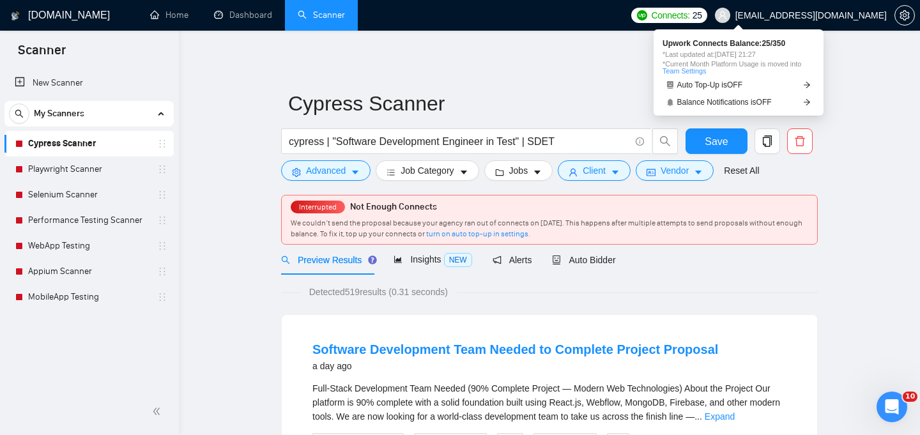 This screenshot has width=920, height=435. I want to click on span: Job Category, so click(427, 171).